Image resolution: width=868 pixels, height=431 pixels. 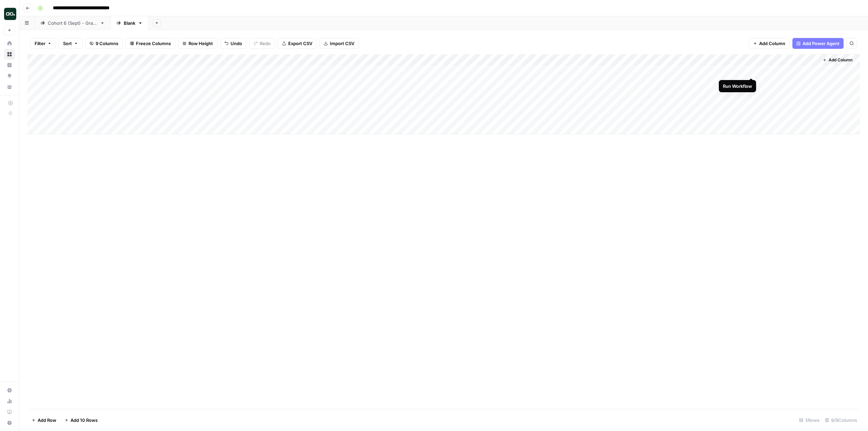 I want to click on span: Freeze Columns, so click(x=153, y=43).